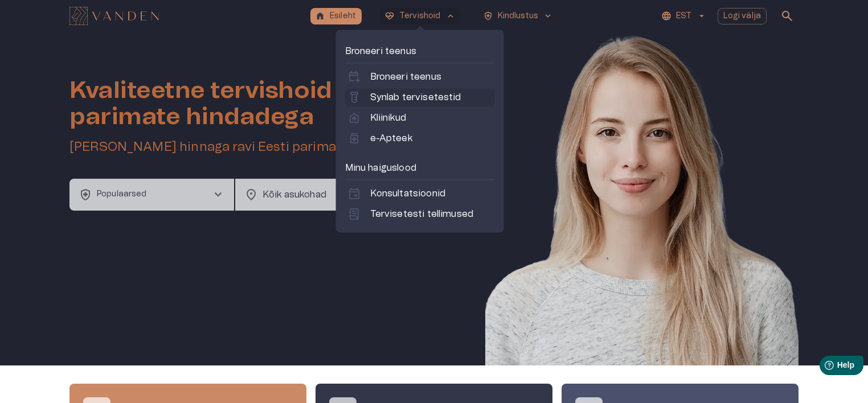 Image resolution: width=868 pixels, height=403 pixels. Describe the element at coordinates (343, 16) in the screenshot. I see `p: Esileht` at that location.